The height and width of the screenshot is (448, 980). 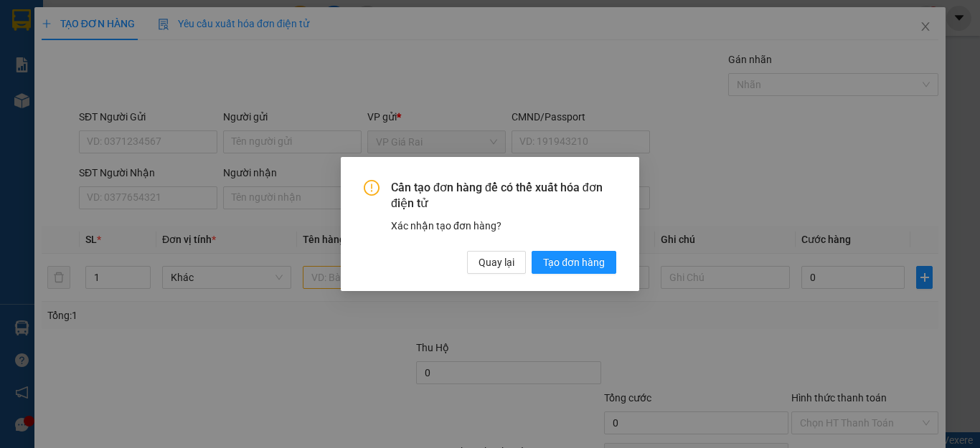 What do you see at coordinates (496, 262) in the screenshot?
I see `span: Quay lại` at bounding box center [496, 262].